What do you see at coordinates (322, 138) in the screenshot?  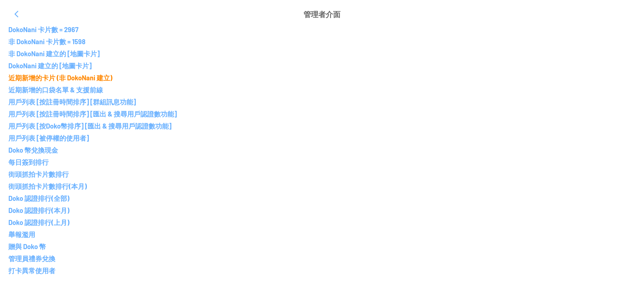 I see `p: 用戶列表 [被停權的使用者]` at bounding box center [322, 138].